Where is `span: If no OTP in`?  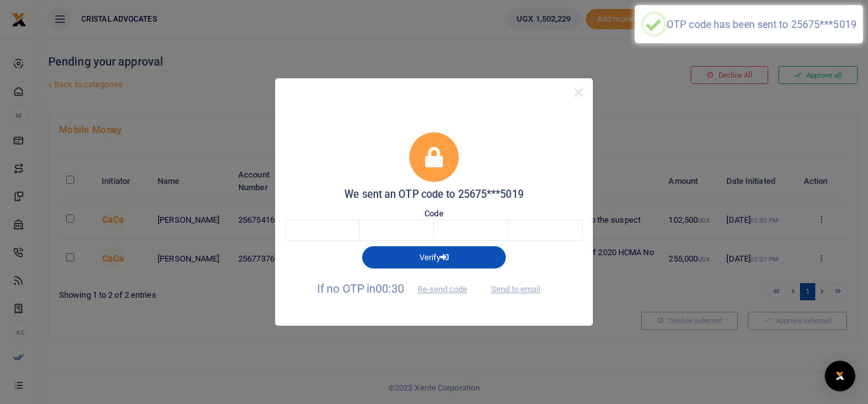
span: If no OTP in is located at coordinates (397, 288).